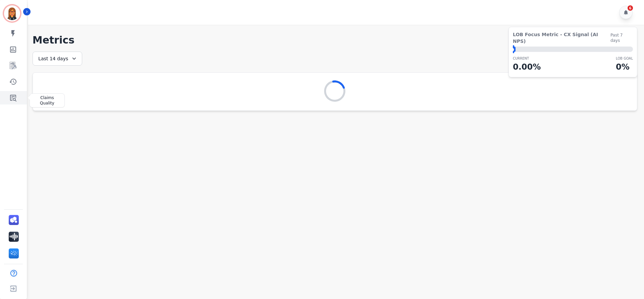  What do you see at coordinates (621, 38) in the screenshot?
I see `span: Past 7 days` at bounding box center [621, 38].